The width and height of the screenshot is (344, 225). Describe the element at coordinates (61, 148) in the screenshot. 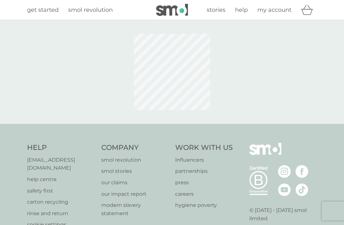

I see `h4: Help` at that location.